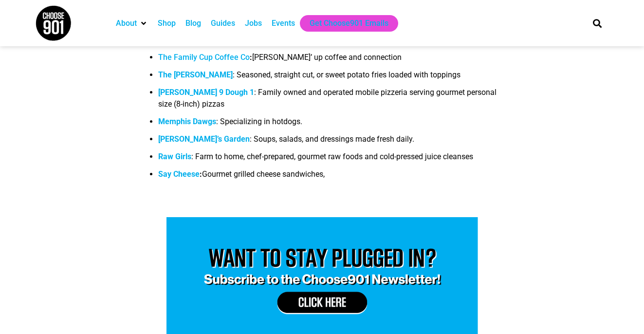 The height and width of the screenshot is (334, 644). What do you see at coordinates (349, 24) in the screenshot?
I see `div: Get Choose901 Emails` at bounding box center [349, 24].